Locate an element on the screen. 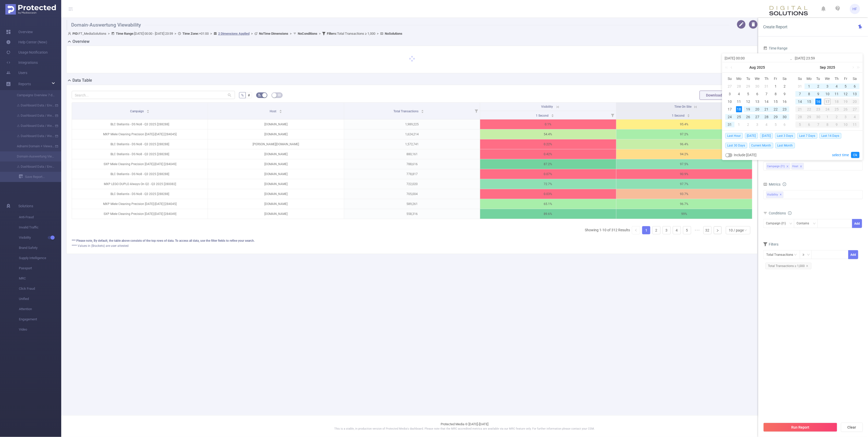  a: Next month (PageDown) is located at coordinates (854, 68).